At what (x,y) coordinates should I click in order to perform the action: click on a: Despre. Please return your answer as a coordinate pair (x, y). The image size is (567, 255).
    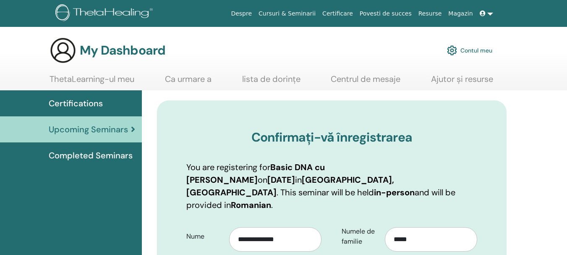
    Looking at the image, I should click on (241, 13).